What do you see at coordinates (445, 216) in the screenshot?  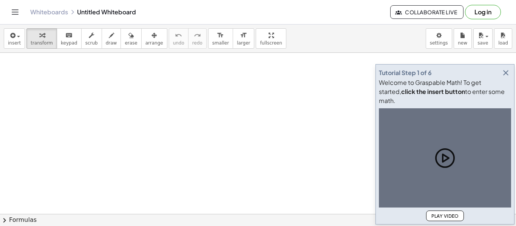 I see `button: Play Video` at bounding box center [445, 216].